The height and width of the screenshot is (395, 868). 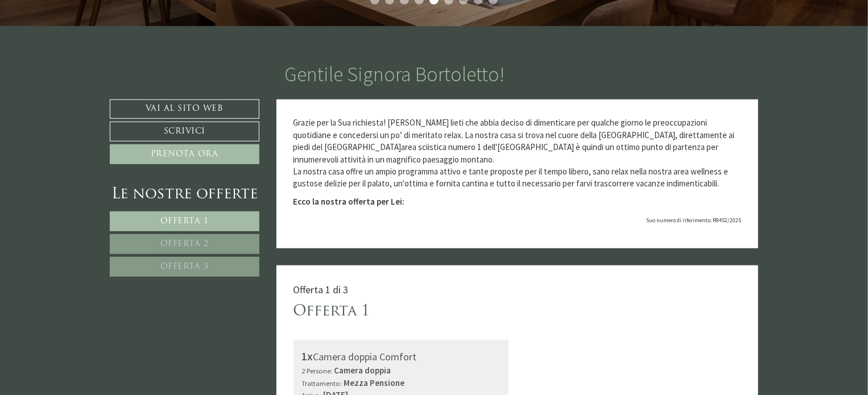 What do you see at coordinates (308, 356) in the screenshot?
I see `b: 1x` at bounding box center [308, 356].